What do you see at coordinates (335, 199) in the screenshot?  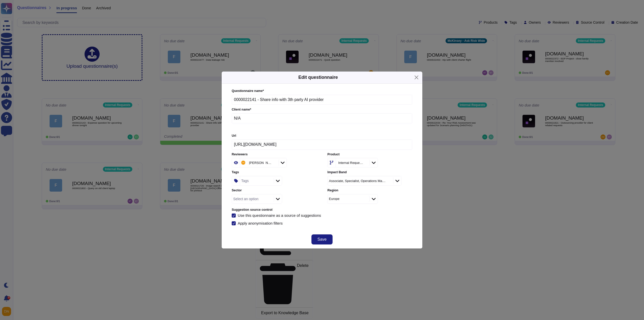 I see `div: Europe` at bounding box center [335, 199].